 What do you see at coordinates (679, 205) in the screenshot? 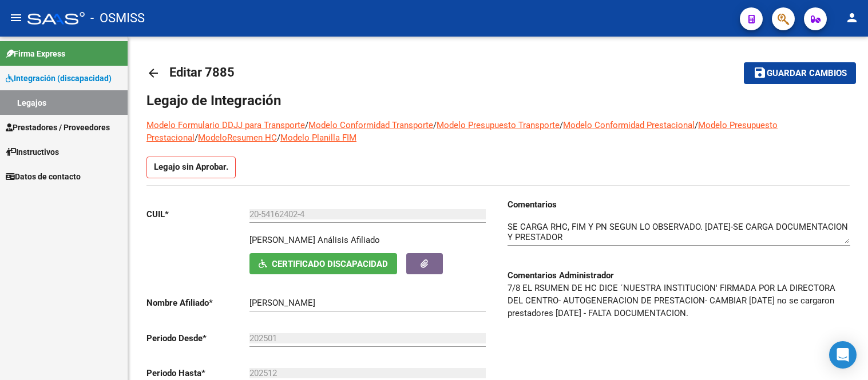
I see `h3: Comentarios` at bounding box center [679, 205].